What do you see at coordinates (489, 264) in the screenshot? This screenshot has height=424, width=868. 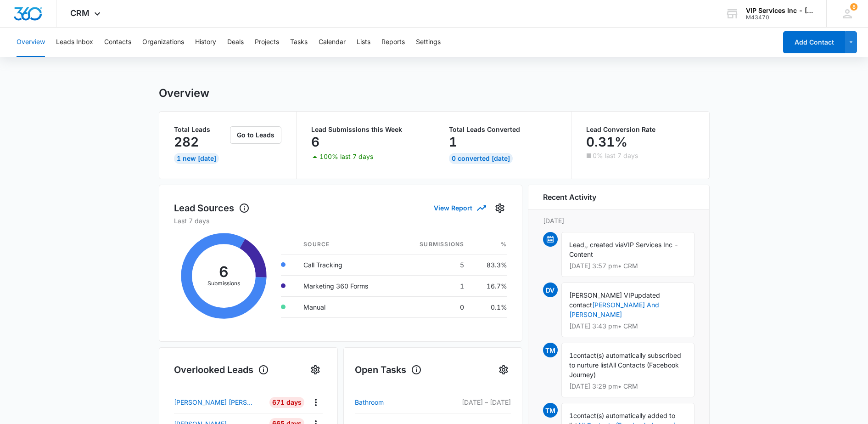 I see `td: 83.3%` at bounding box center [489, 264].